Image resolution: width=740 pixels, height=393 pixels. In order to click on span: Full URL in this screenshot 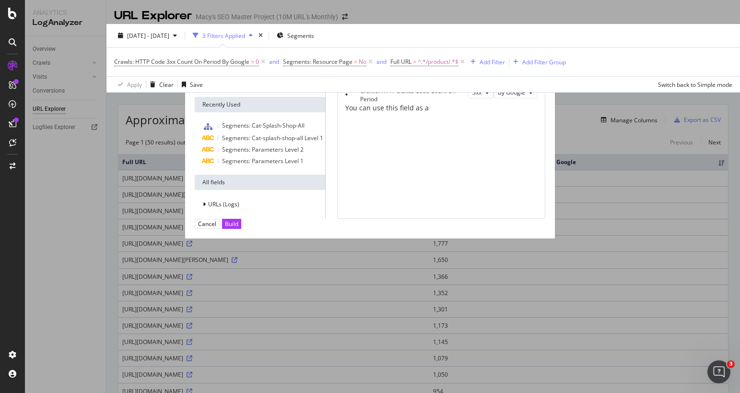, I will do `click(401, 61)`.